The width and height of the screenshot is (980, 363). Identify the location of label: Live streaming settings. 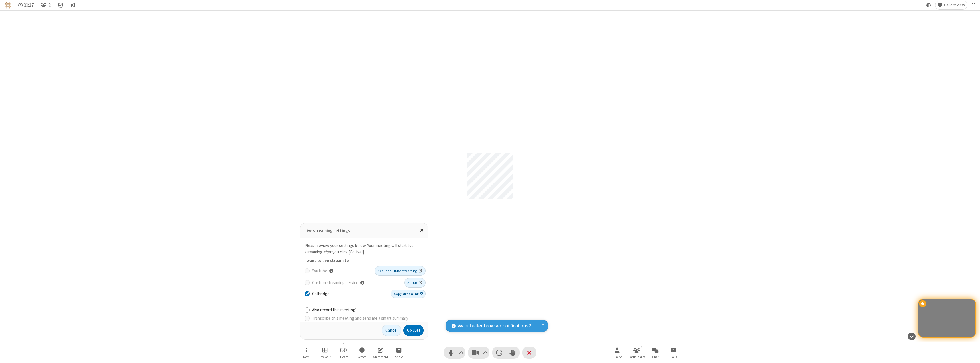
(327, 231).